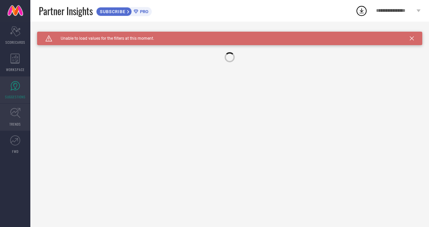 The height and width of the screenshot is (227, 429). What do you see at coordinates (124, 11) in the screenshot?
I see `a: SUBSCRIBEPRO` at bounding box center [124, 11].